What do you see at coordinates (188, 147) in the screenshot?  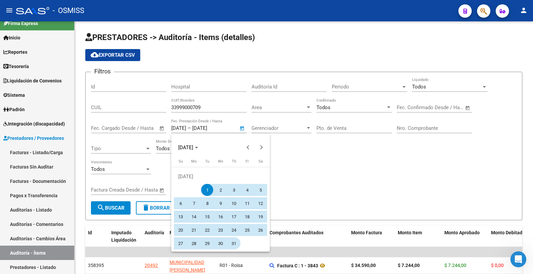 I see `button: Choose month and year` at bounding box center [188, 147].